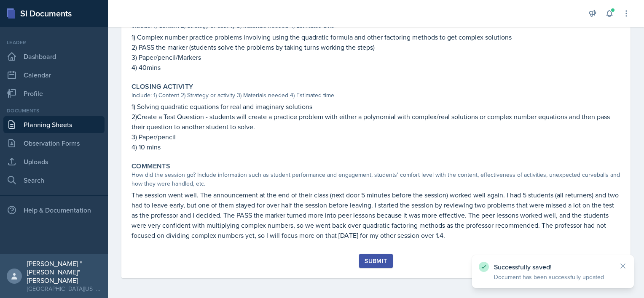  What do you see at coordinates (376, 261) in the screenshot?
I see `div: Submit` at bounding box center [376, 261].